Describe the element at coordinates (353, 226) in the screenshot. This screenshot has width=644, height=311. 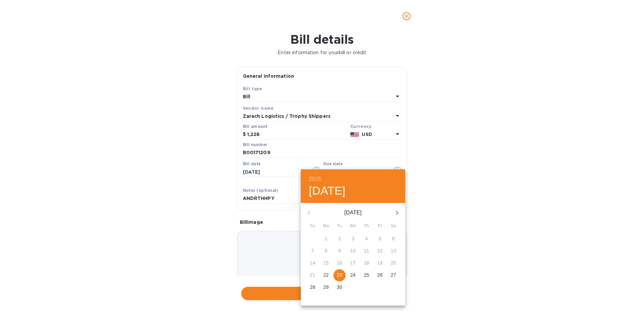
I see `span: We` at that location.